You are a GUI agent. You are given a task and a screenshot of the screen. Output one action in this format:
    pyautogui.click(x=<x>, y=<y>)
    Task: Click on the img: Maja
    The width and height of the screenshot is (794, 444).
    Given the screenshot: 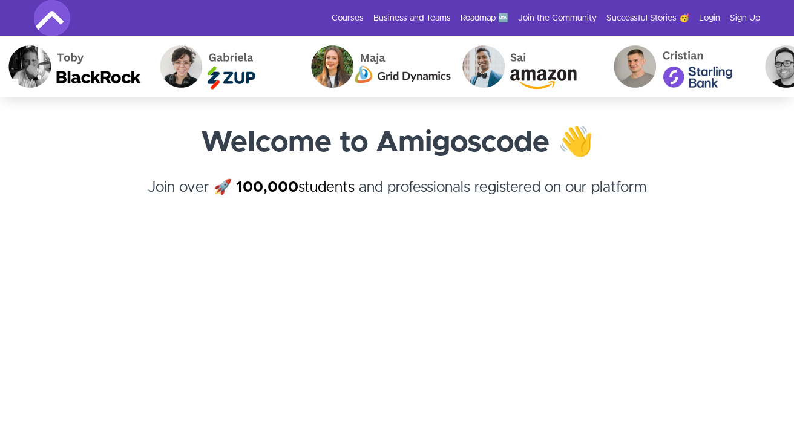 What is the action you would take?
    pyautogui.click(x=378, y=67)
    